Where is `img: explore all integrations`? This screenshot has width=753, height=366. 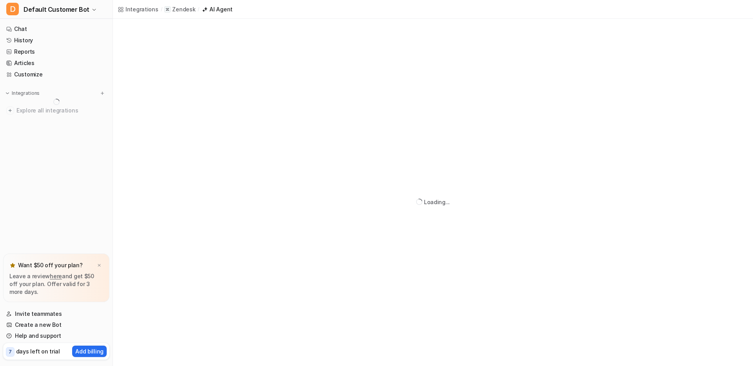 img: explore all integrations is located at coordinates (10, 111).